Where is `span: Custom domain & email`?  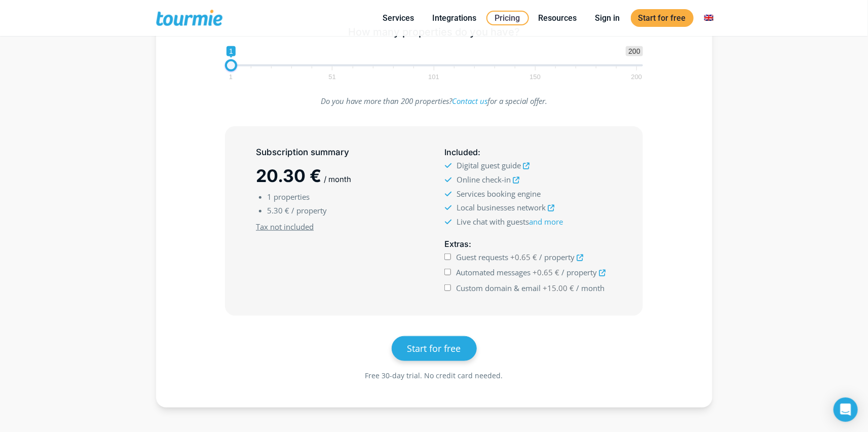 span: Custom domain & email is located at coordinates (498, 288).